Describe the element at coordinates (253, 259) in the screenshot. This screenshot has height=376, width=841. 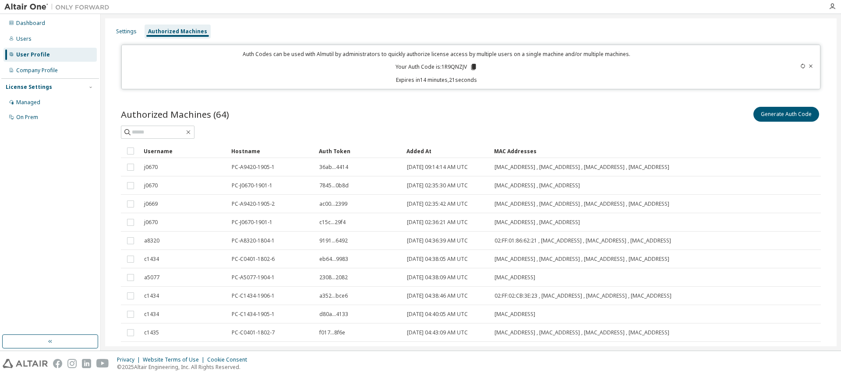
I see `span: PC-C0401-1802-6` at that location.